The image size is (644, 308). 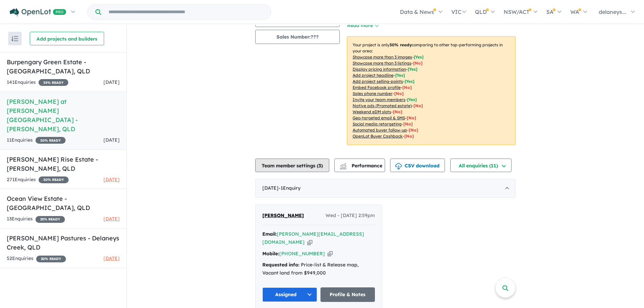 I want to click on u: Automated buyer follow-up, so click(x=379, y=129).